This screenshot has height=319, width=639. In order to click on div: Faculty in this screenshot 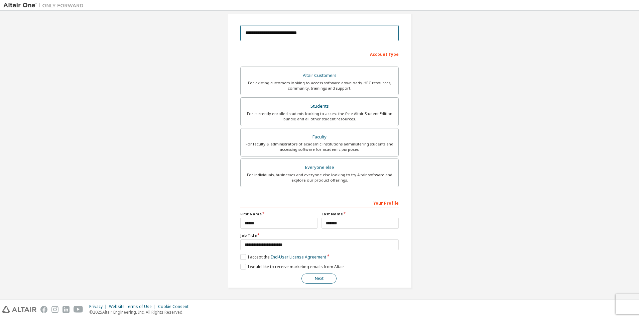, I will do `click(319, 137)`.